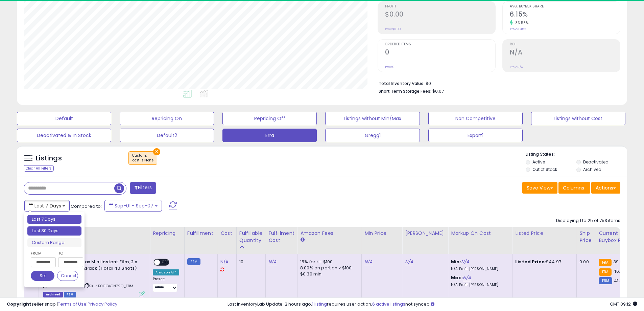 The width and height of the screenshot is (644, 311). Describe the element at coordinates (480, 233) in the screenshot. I see `div: Markup on Cost` at that location.